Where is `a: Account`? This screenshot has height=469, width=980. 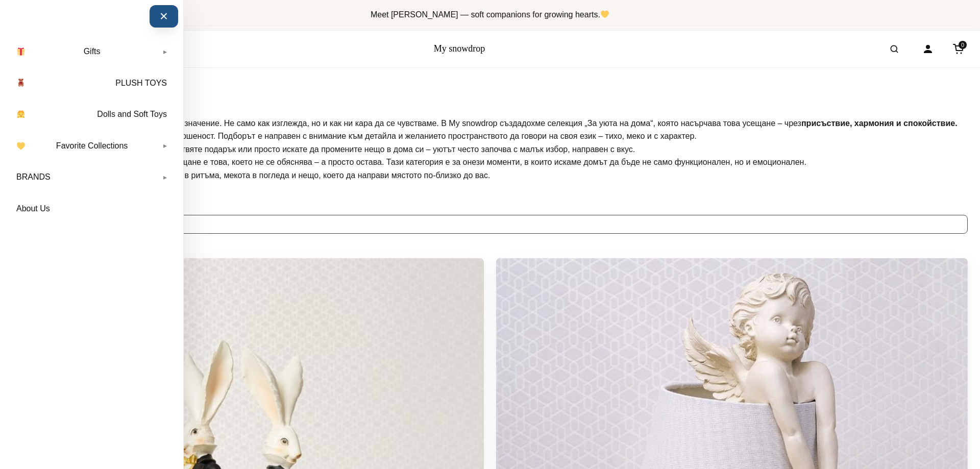
a: Account is located at coordinates (928, 49).